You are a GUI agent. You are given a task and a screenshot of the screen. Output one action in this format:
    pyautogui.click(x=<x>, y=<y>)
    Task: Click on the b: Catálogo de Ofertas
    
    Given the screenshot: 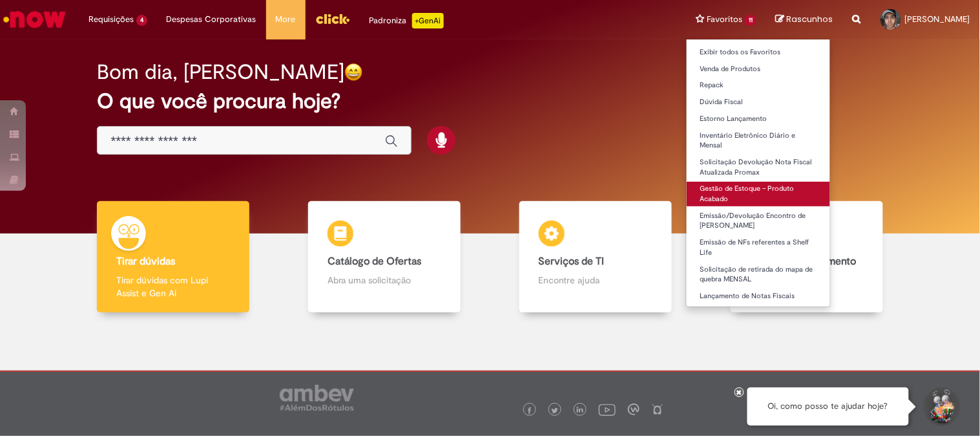 What is the action you would take?
    pyautogui.click(x=374, y=261)
    